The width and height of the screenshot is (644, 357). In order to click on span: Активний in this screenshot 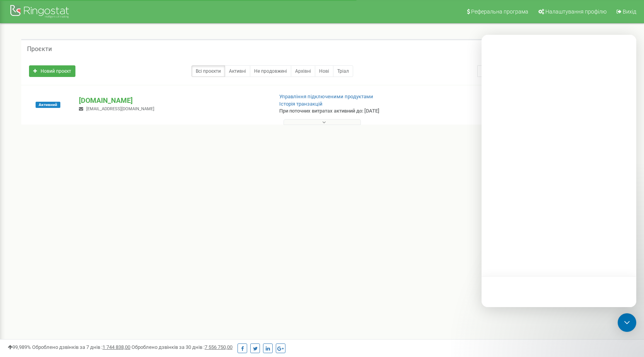, I will do `click(48, 105)`.